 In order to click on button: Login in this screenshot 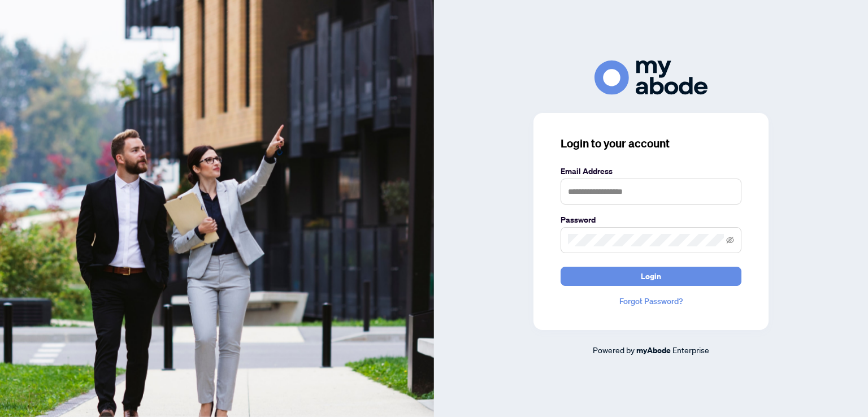, I will do `click(651, 277)`.